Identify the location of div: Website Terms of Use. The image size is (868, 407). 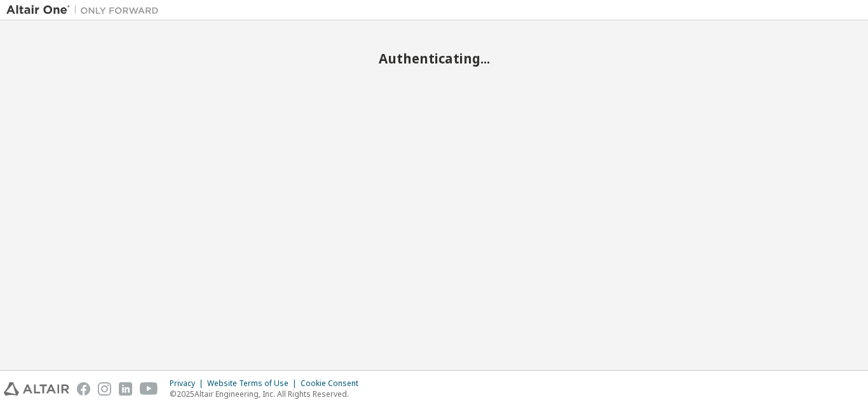
(253, 383).